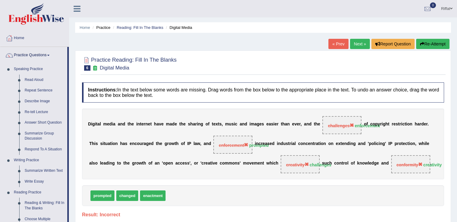 The width and height of the screenshot is (457, 222). Describe the element at coordinates (433, 5) in the screenshot. I see `span: 0` at that location.